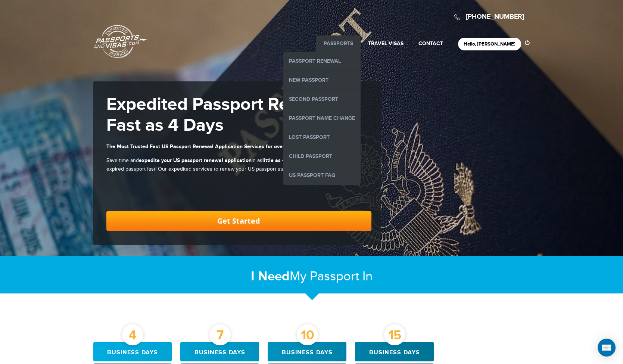 The width and height of the screenshot is (623, 364). I want to click on a: Second Passport, so click(322, 99).